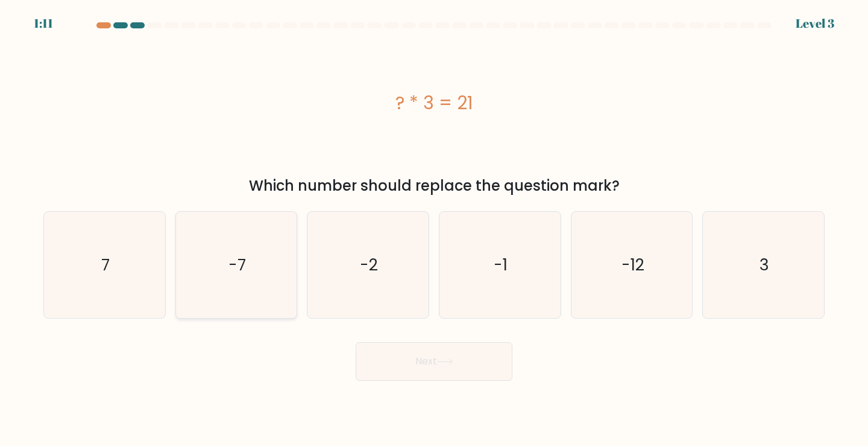 The image size is (868, 446). What do you see at coordinates (43, 24) in the screenshot?
I see `div: 1:11` at bounding box center [43, 24].